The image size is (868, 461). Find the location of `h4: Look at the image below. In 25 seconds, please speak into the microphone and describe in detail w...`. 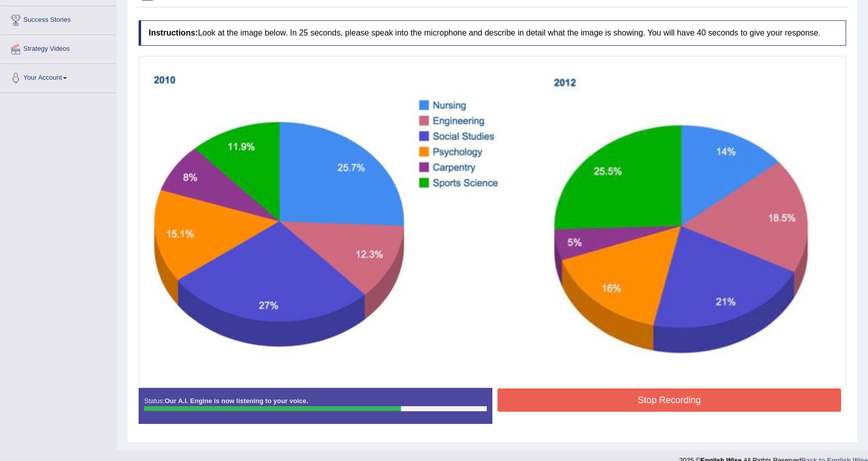

h4: Look at the image below. In 25 seconds, please speak into the microphone and describe in detail w... is located at coordinates (493, 33).